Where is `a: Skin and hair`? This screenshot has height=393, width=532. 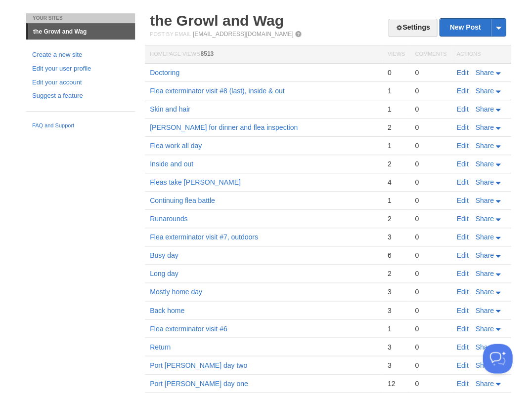
a: Skin and hair is located at coordinates (170, 109).